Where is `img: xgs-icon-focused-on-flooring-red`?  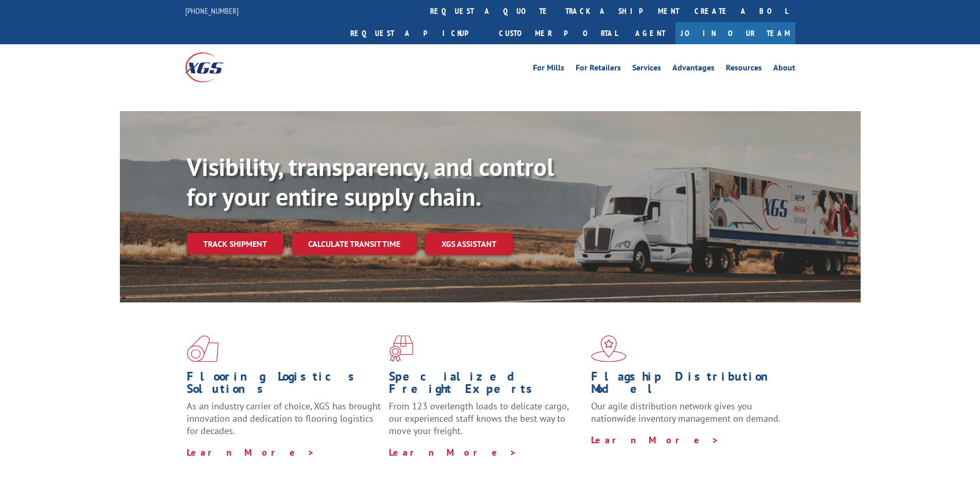
img: xgs-icon-focused-on-flooring-red is located at coordinates (401, 349).